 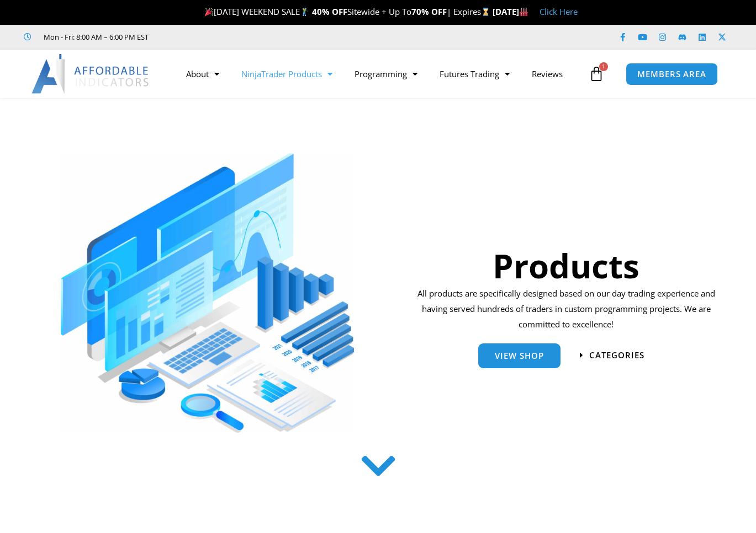 What do you see at coordinates (287, 74) in the screenshot?
I see `a: NinjaTrader Products` at bounding box center [287, 74].